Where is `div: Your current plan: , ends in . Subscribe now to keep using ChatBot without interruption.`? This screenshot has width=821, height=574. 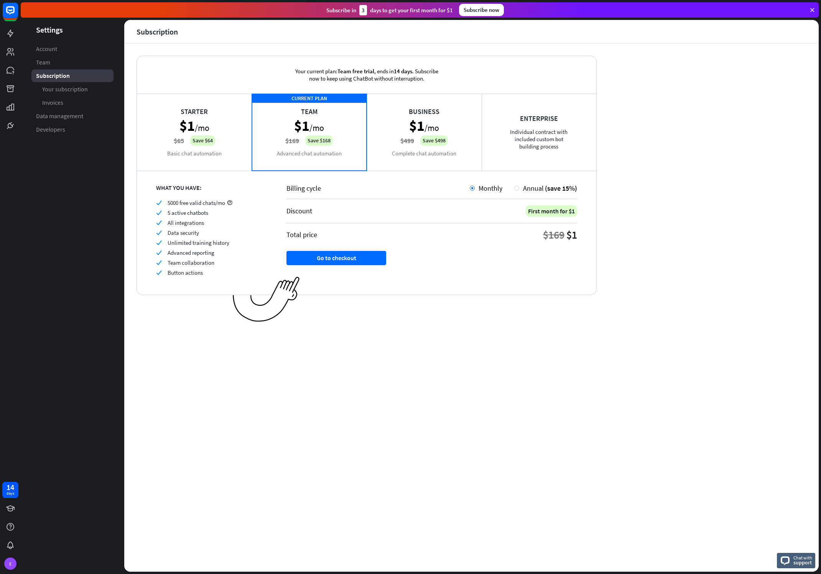 div: Your current plan: , ends in . Subscribe now to keep using ChatBot without interruption. is located at coordinates (367, 75).